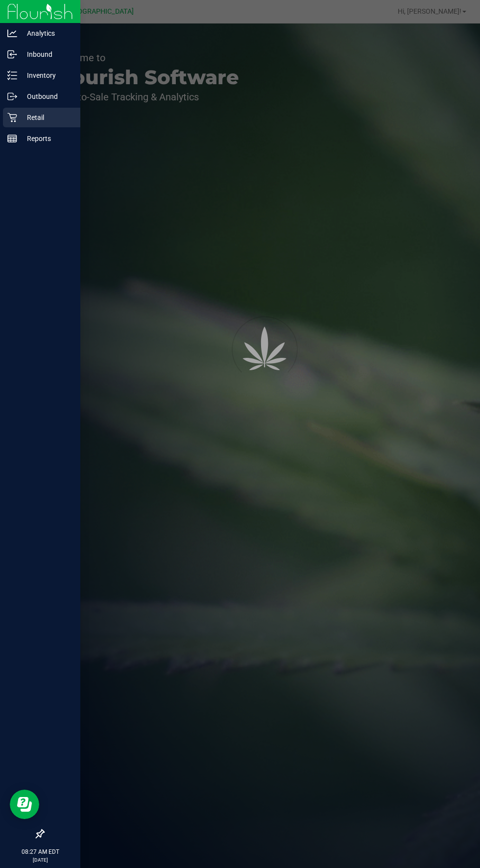 This screenshot has width=480, height=868. What do you see at coordinates (47, 97) in the screenshot?
I see `p: Outbound` at bounding box center [47, 97].